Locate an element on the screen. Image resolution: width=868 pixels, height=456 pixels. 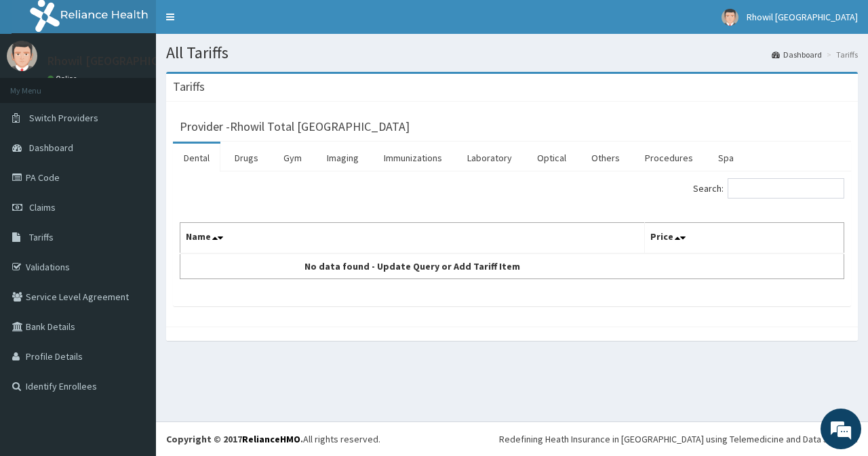
li: Tariffs is located at coordinates (840, 54).